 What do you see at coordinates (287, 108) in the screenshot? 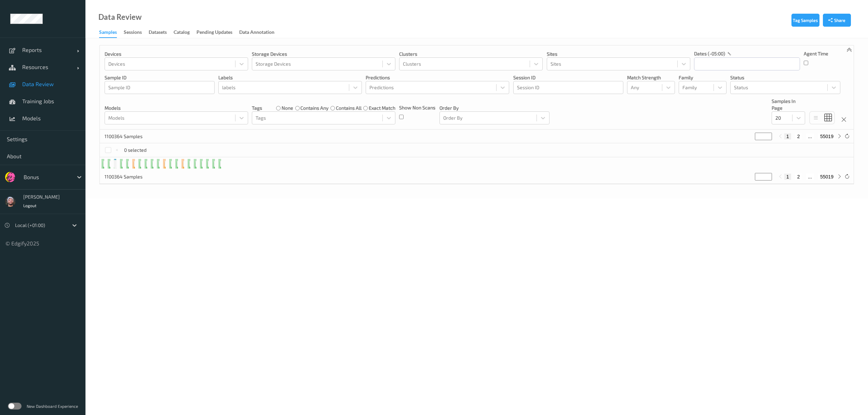
I see `label: none` at bounding box center [287, 108].